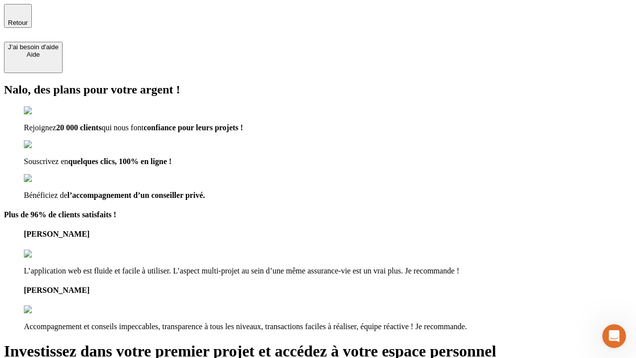 The height and width of the screenshot is (358, 636). I want to click on div: J’ai besoin d'aide, so click(33, 47).